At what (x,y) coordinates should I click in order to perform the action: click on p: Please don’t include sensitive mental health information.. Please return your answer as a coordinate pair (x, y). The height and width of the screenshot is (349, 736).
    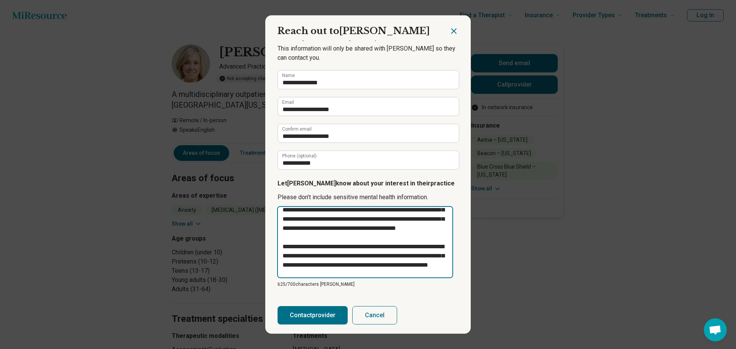
    Looking at the image, I should click on (368, 197).